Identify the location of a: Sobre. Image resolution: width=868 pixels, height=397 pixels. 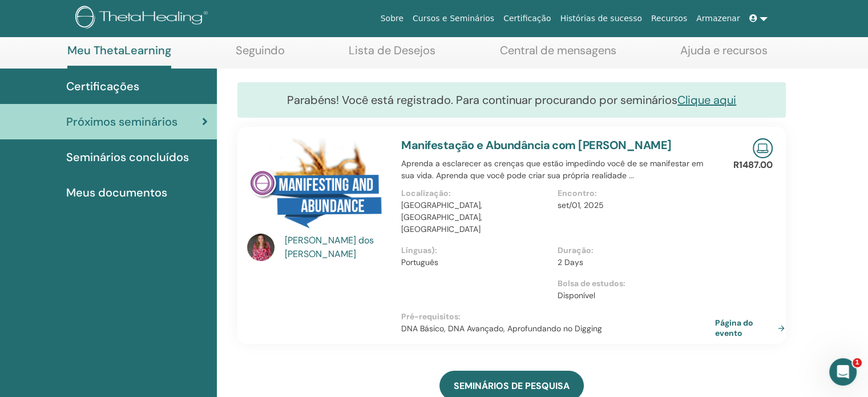
(392, 18).